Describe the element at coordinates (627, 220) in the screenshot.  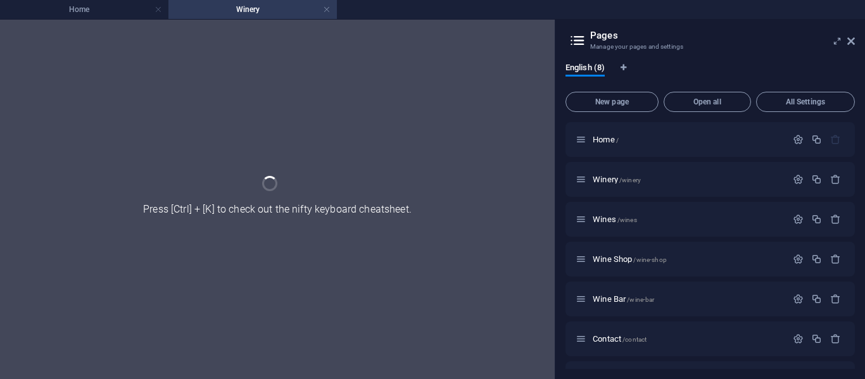
I see `span: /wines` at that location.